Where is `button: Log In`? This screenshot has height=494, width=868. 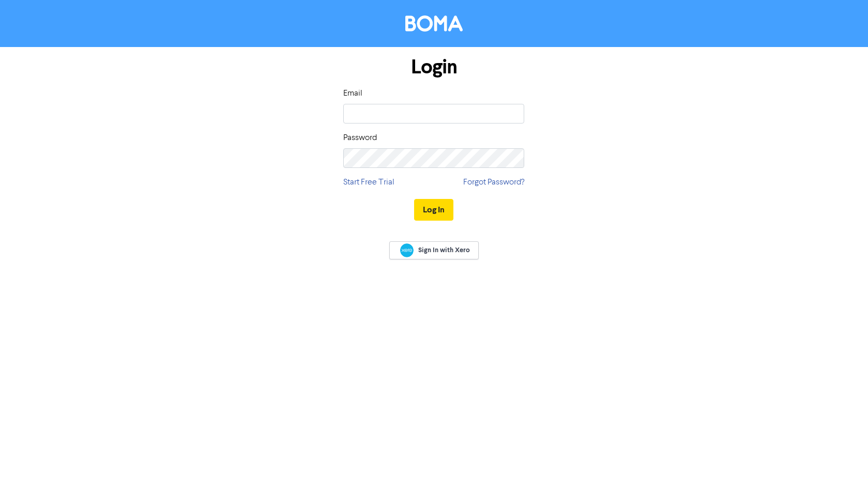
button: Log In is located at coordinates (434, 210).